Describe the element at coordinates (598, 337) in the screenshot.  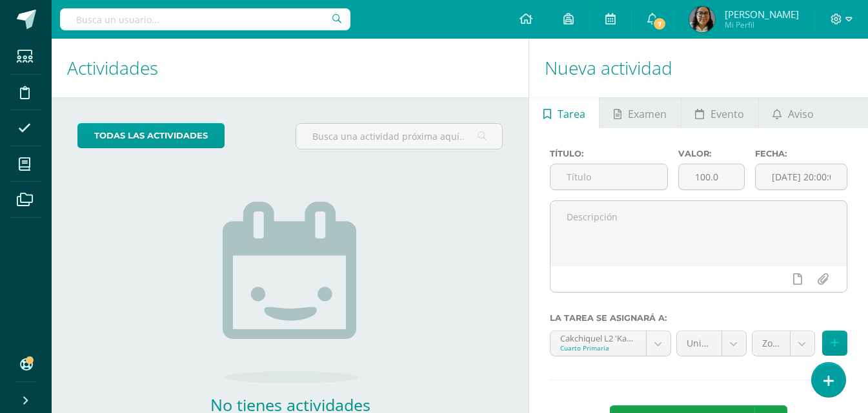
I see `div: Cakchiquel L2 'Kaqchiquel L2'` at that location.